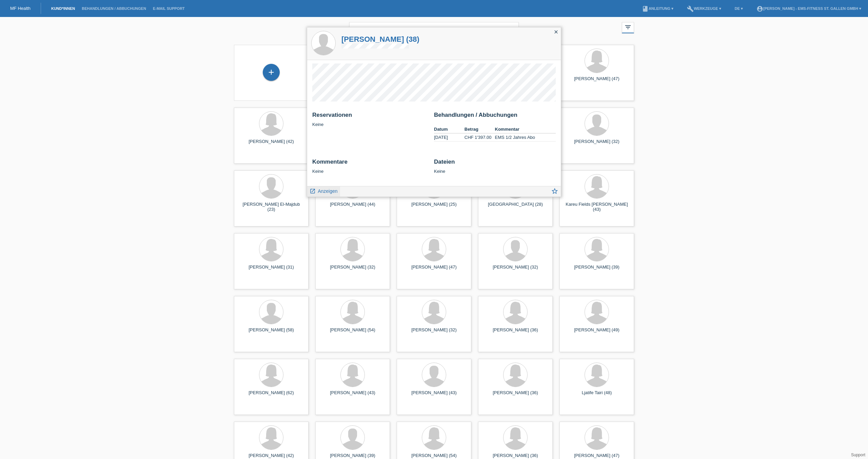  I want to click on a: Behandlungen / Abbuchungen, so click(114, 9).